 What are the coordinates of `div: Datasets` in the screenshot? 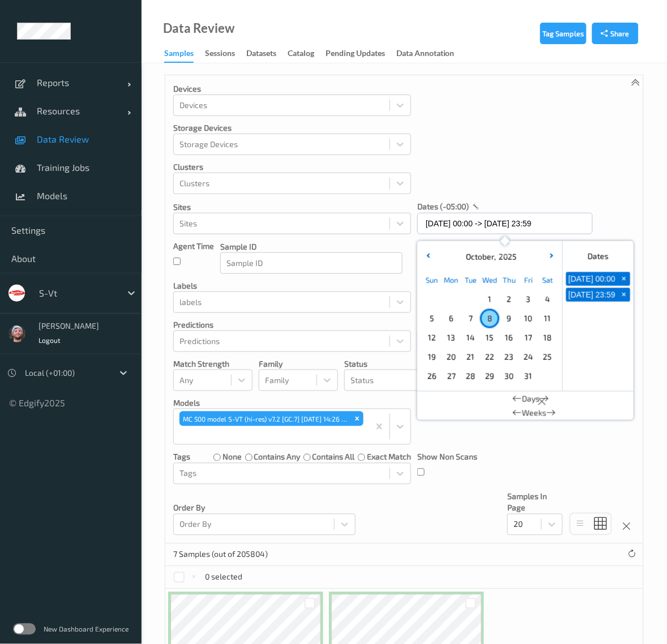 It's located at (261, 55).